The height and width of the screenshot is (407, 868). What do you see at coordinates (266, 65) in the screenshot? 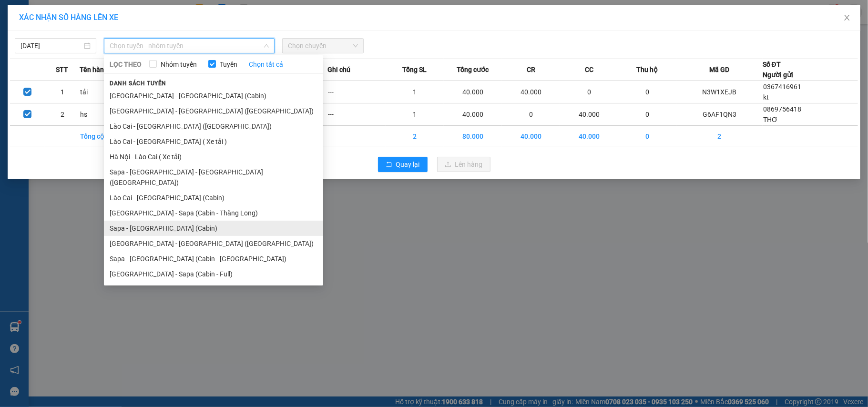
I see `a: Chọn tất cả` at bounding box center [266, 65].